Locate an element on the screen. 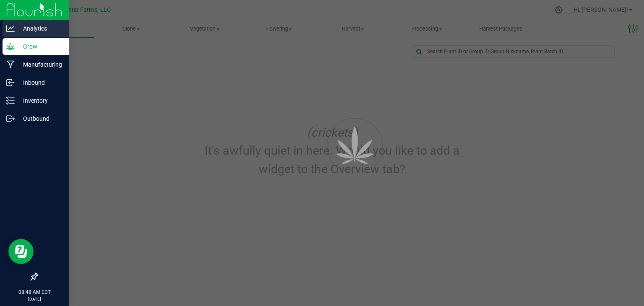 This screenshot has width=644, height=306. inline-svg: Analytics is located at coordinates (11, 29).